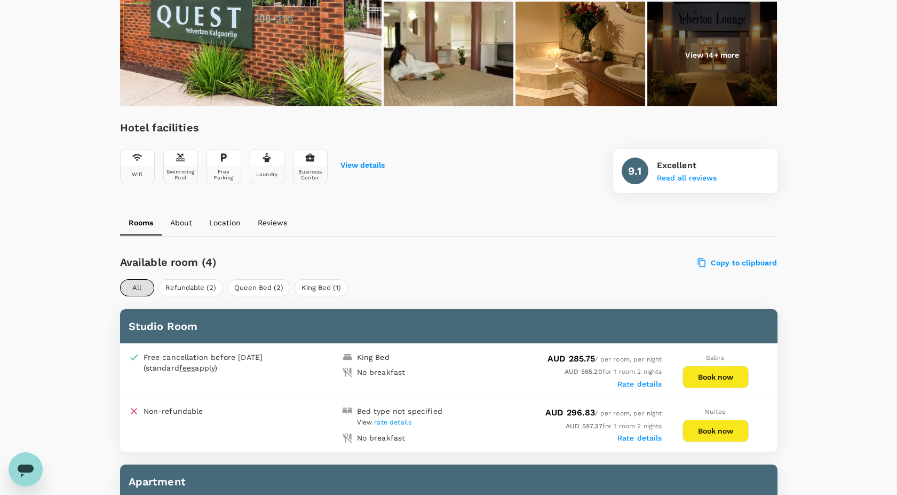 The height and width of the screenshot is (495, 897). I want to click on img: Yelverton Lounge, so click(712, 55).